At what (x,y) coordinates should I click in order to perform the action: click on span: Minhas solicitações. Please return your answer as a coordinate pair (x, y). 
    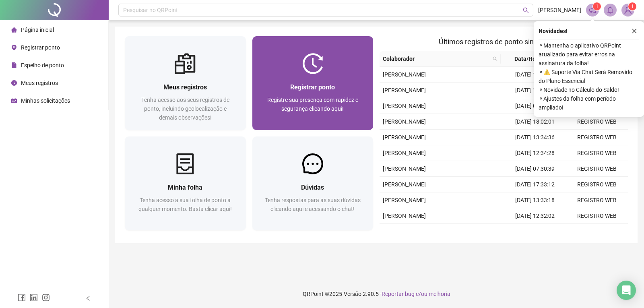
    Looking at the image, I should click on (45, 101).